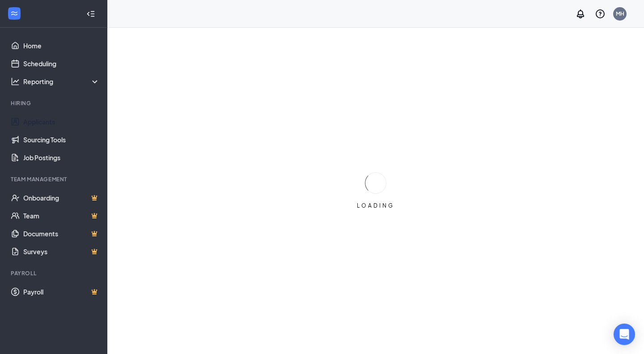 The width and height of the screenshot is (644, 354). What do you see at coordinates (376, 206) in the screenshot?
I see `div: LOADING` at bounding box center [376, 206].